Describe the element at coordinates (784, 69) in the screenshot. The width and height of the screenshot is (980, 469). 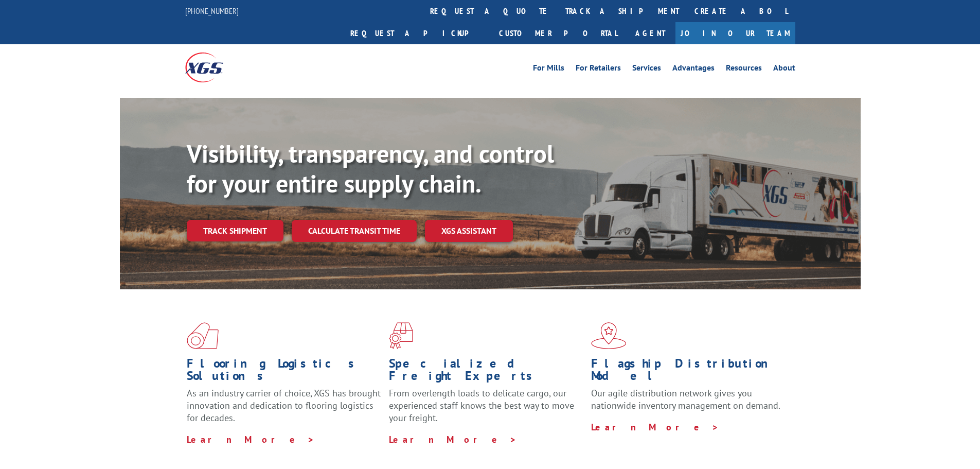
I see `a: About` at that location.